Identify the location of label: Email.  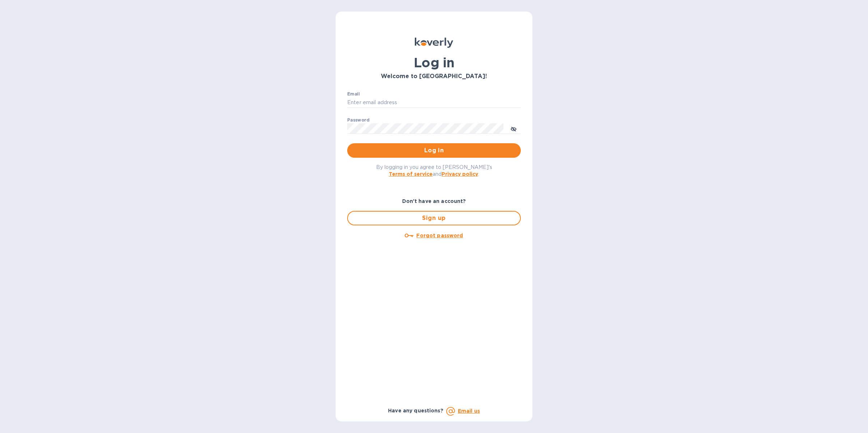
(353, 94).